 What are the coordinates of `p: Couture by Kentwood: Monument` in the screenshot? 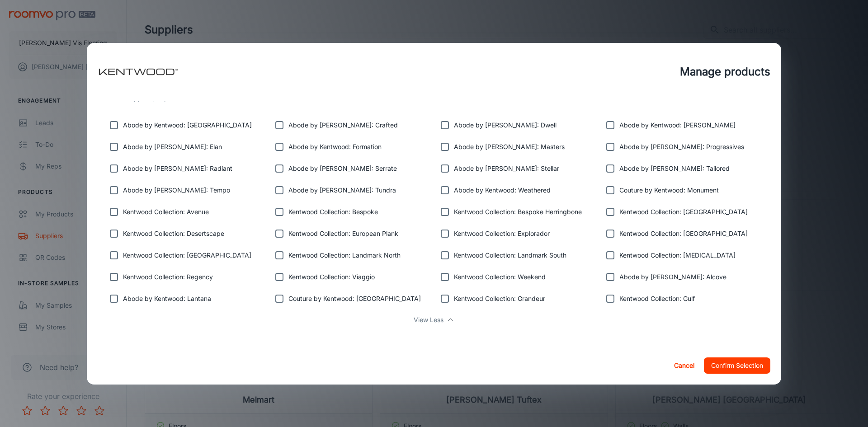 It's located at (669, 190).